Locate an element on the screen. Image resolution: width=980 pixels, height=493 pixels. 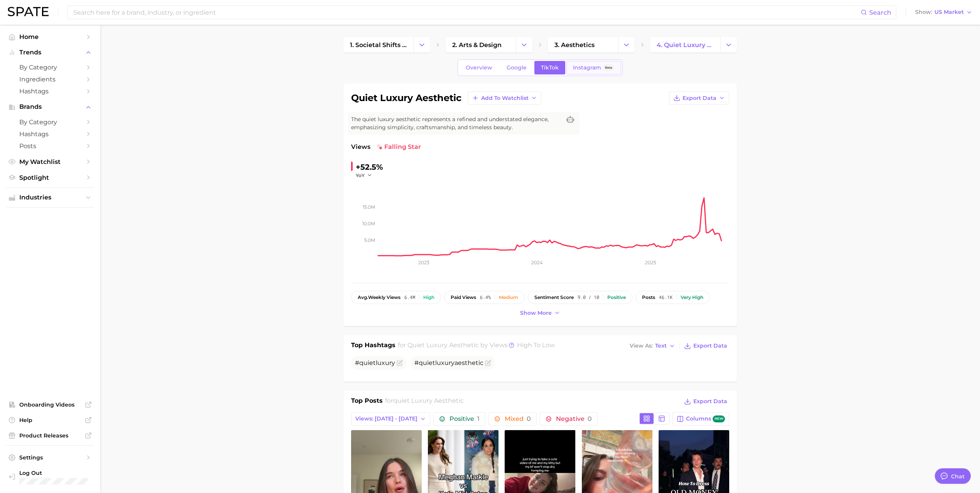
span: Home is located at coordinates (50, 37).